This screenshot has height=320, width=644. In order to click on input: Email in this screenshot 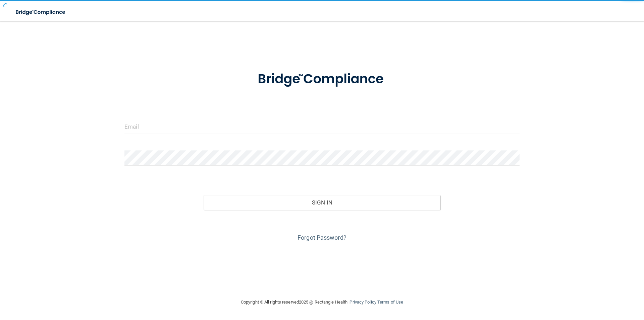, I will do `click(322, 126)`.